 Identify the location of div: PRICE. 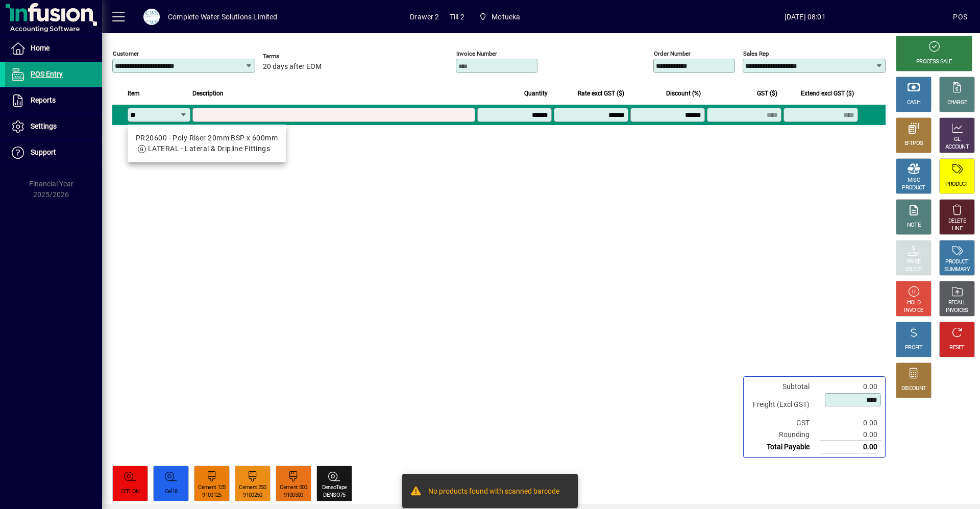
(913, 262).